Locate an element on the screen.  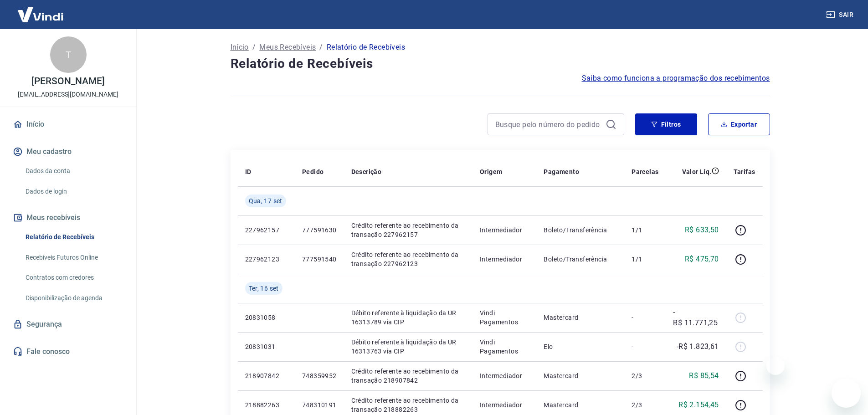
a: Meus Recebíveis is located at coordinates (287, 47).